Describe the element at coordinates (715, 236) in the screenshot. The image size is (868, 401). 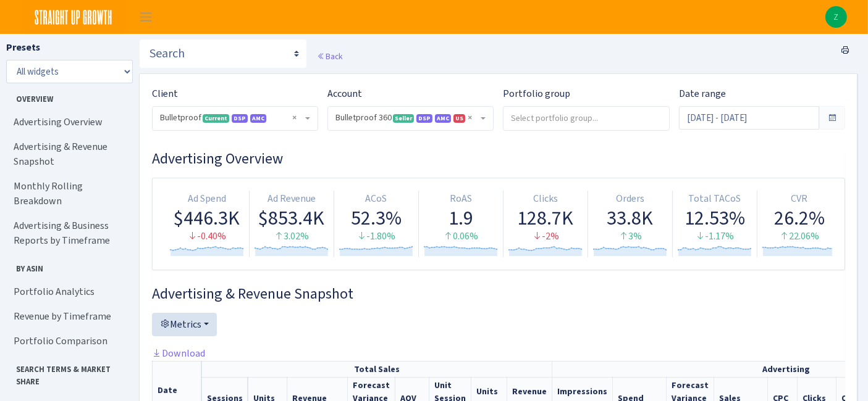
I see `div: -1.17%` at that location.